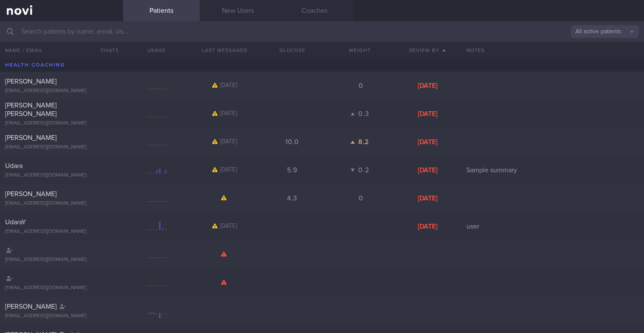  What do you see at coordinates (605, 32) in the screenshot?
I see `button: All active patients` at bounding box center [605, 32].